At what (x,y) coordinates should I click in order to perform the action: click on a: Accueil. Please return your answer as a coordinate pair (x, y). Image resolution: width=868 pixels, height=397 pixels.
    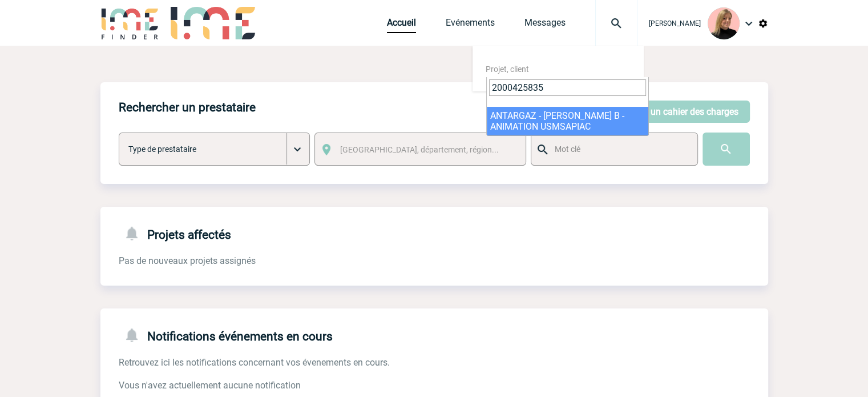
    Looking at the image, I should click on (401, 25).